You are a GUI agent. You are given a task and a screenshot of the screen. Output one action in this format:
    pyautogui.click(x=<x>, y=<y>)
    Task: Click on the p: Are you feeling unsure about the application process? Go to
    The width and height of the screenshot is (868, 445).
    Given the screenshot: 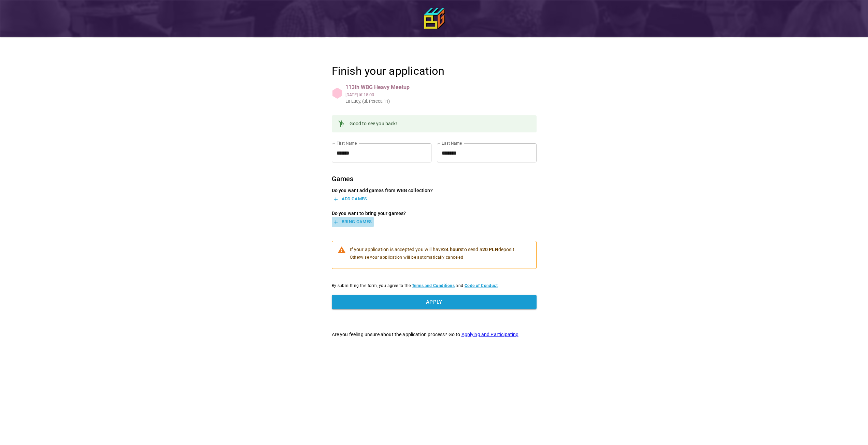 What is the action you would take?
    pyautogui.click(x=434, y=335)
    